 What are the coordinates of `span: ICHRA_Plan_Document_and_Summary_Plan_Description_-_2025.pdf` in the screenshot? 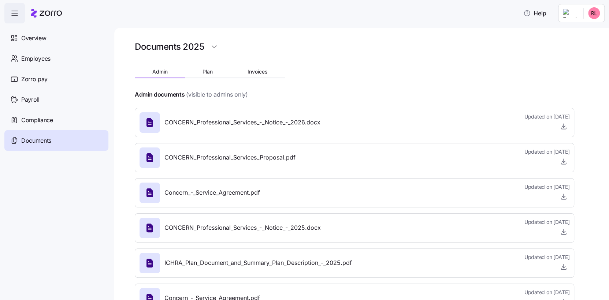 It's located at (258, 263).